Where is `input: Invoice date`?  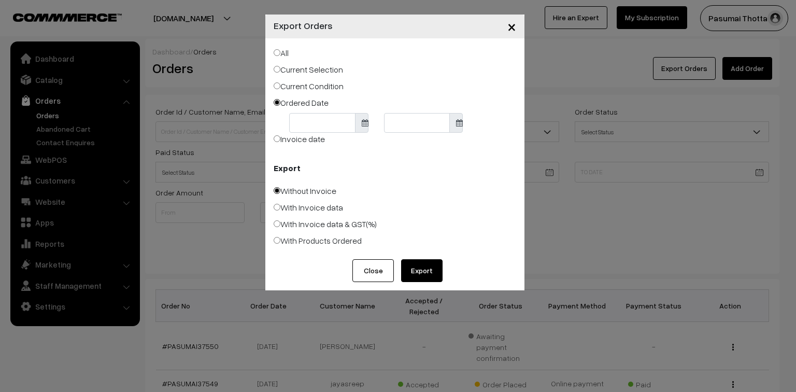
input: Invoice date is located at coordinates (277, 138).